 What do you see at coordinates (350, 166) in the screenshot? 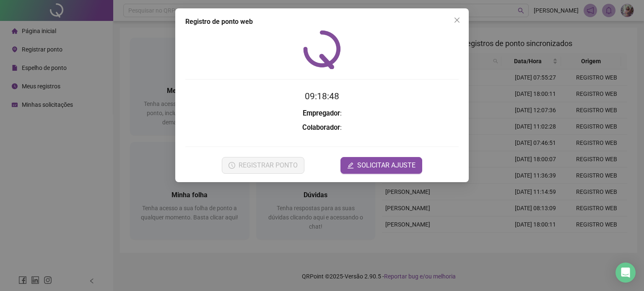
I see `span: edit` at bounding box center [350, 166].